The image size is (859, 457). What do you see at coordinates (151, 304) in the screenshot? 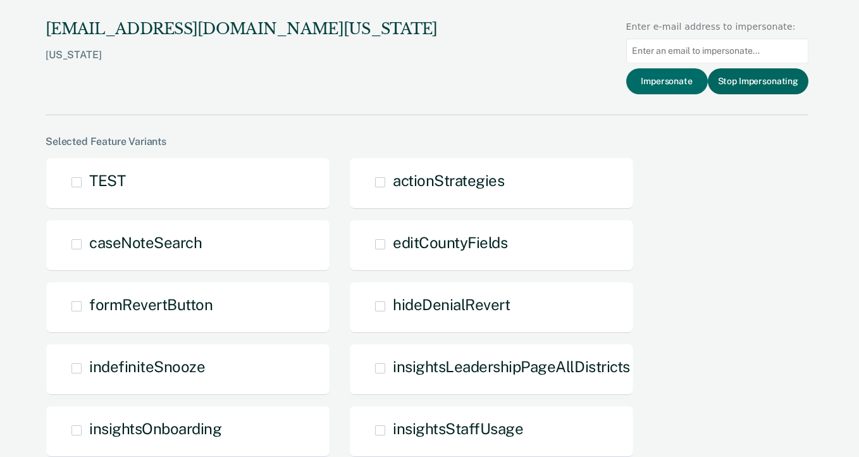
I see `span: formRevertButton` at bounding box center [151, 304].